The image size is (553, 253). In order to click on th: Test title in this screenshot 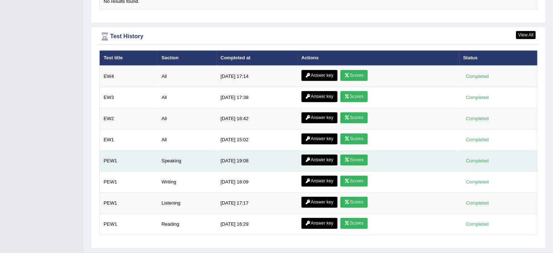, I will do `click(129, 58)`.